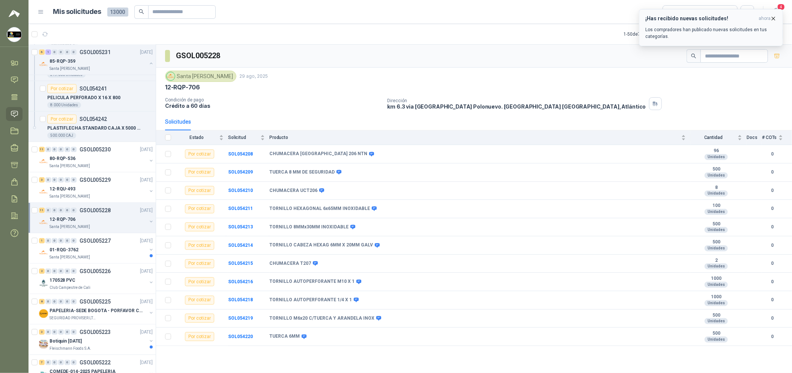 The image size is (792, 373). I want to click on b: 1000, so click(716, 297).